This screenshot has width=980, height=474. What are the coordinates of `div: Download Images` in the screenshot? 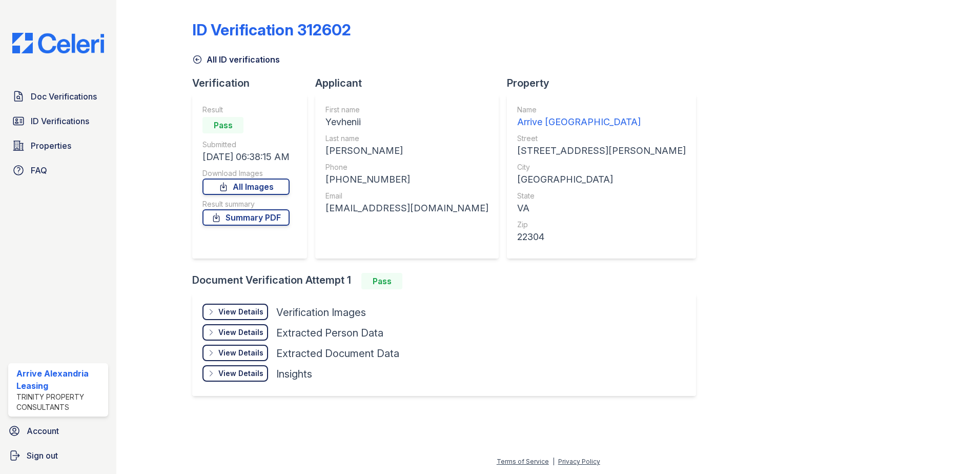 It's located at (246, 173).